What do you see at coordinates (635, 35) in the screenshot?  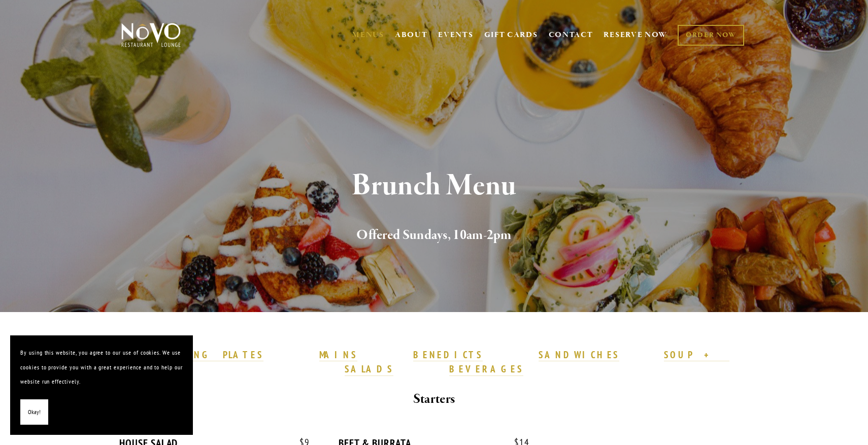 I see `a: RESERVE NOW` at bounding box center [635, 35].